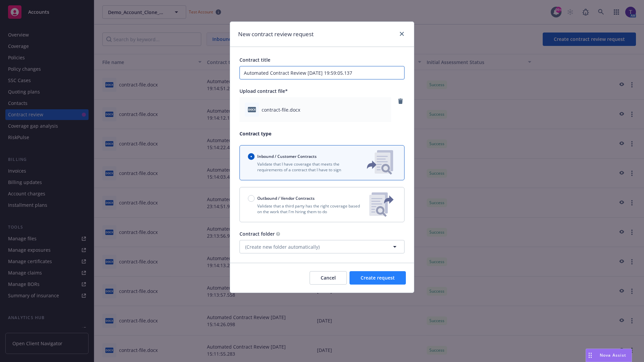 The width and height of the screenshot is (644, 362). I want to click on input: Enter a title for this contract, so click(322, 73).